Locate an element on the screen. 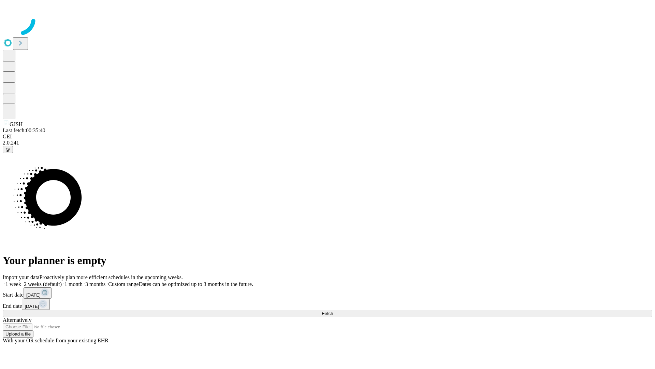  span: 1 month is located at coordinates (73, 284).